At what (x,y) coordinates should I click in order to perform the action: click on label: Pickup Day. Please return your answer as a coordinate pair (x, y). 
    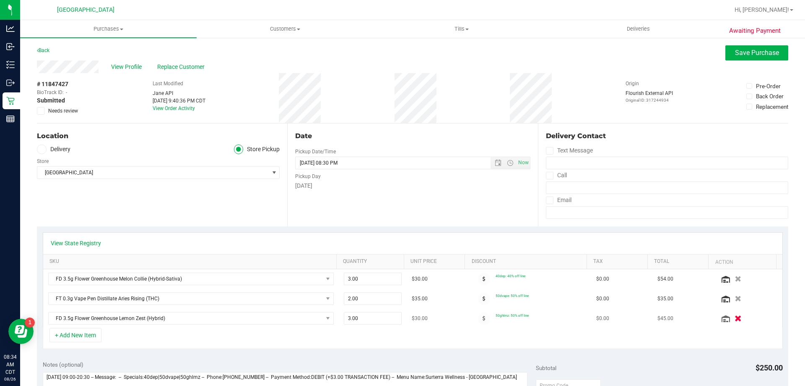
    Looking at the image, I should click on (308, 176).